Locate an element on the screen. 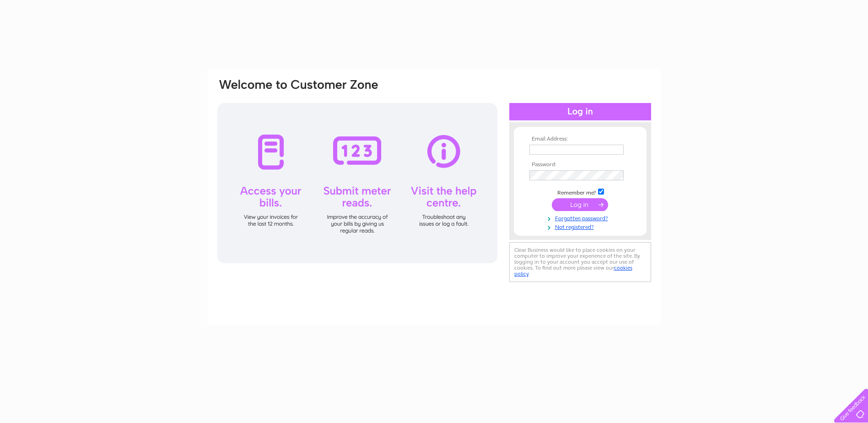 This screenshot has height=423, width=868. th: Email Address: is located at coordinates (580, 139).